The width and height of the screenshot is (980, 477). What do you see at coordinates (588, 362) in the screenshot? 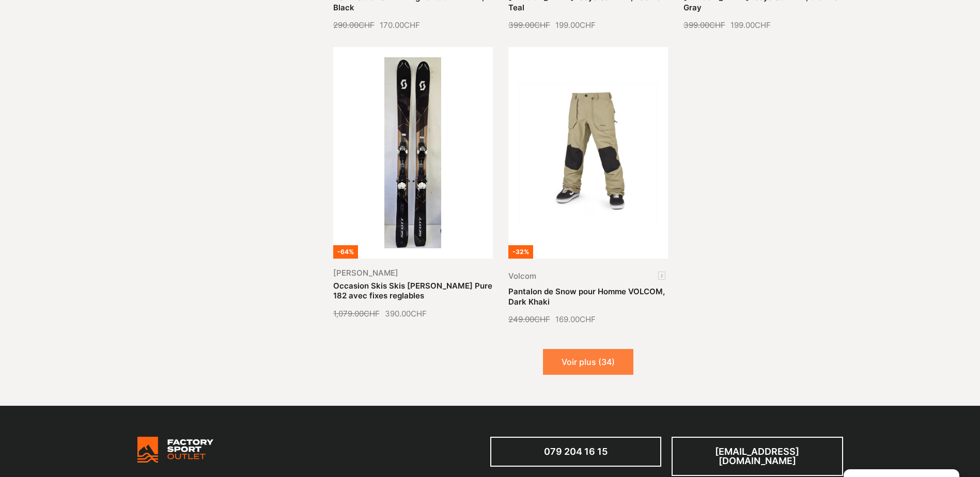
I see `button: Voir plus (34)` at bounding box center [588, 362].